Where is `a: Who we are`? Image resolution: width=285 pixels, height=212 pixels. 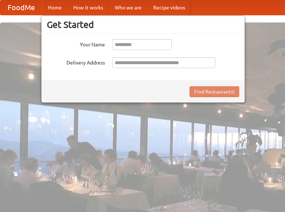 a: Who we are is located at coordinates (128, 8).